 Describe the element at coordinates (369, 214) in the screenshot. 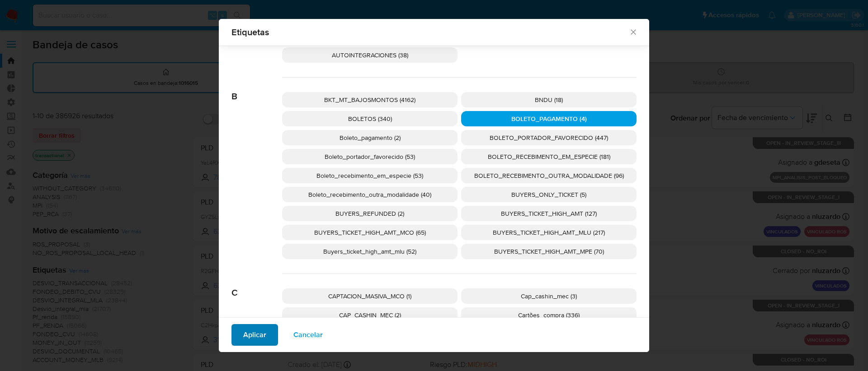

I see `span: BUYERS_REFUNDED (2)` at that location.